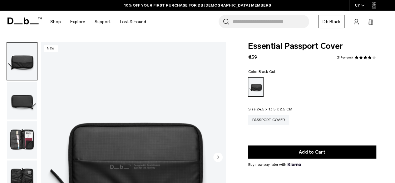 The image size is (395, 183). What do you see at coordinates (274, 109) in the screenshot?
I see `span: 24.5 x 13.5 x 2.5 CM` at bounding box center [274, 109].